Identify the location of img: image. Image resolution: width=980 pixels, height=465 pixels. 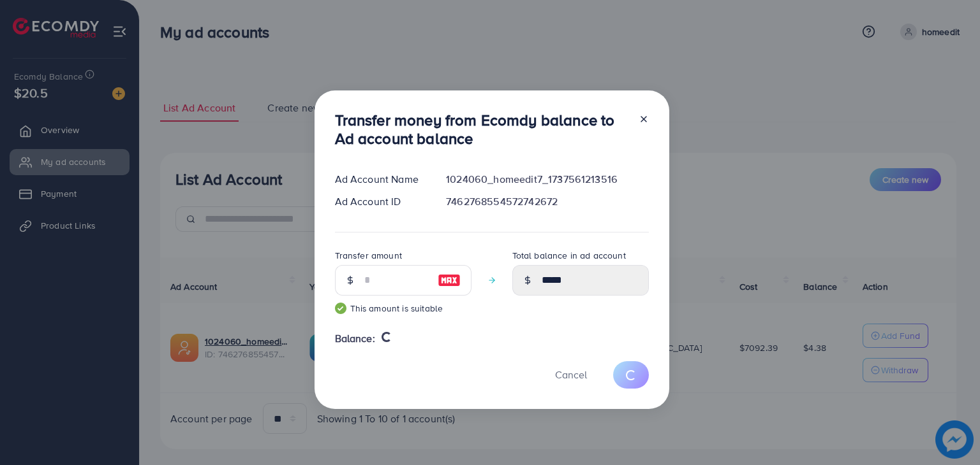
(449, 281).